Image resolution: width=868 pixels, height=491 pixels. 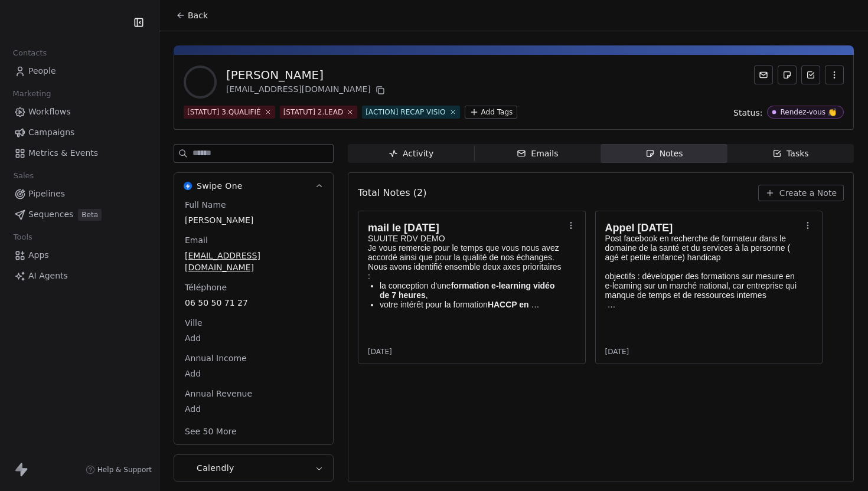 I want to click on span: Full Name, so click(x=206, y=205).